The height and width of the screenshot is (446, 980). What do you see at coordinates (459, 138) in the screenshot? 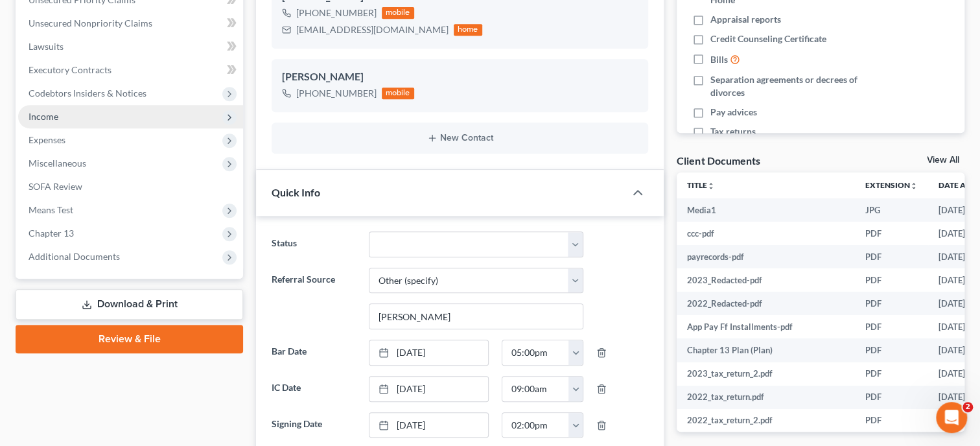
I see `button: New Contact` at bounding box center [459, 138].